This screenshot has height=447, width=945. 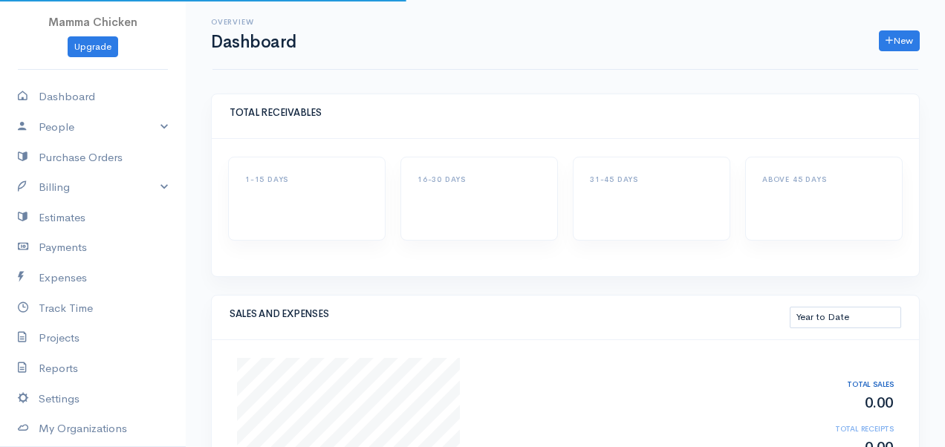 What do you see at coordinates (845, 429) in the screenshot?
I see `h6: TOTAL RECEIPTS` at bounding box center [845, 429].